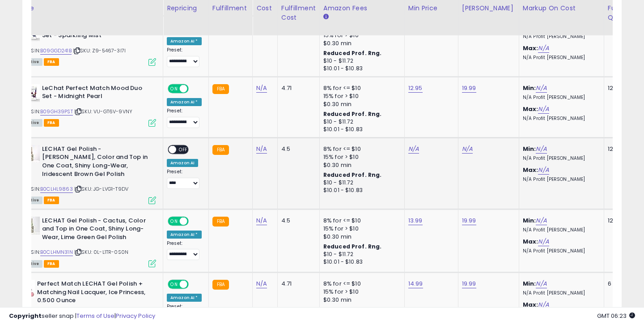 The width and height of the screenshot is (644, 325). I want to click on a: Privacy Policy, so click(135, 315).